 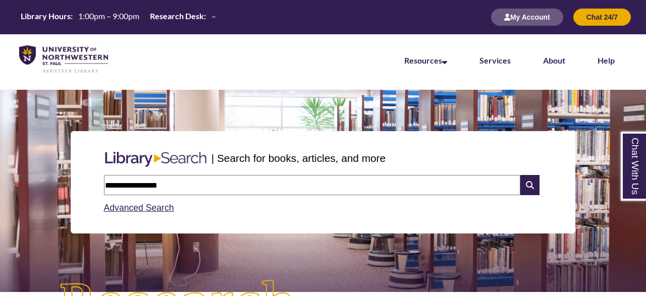 I want to click on img: Libary Search, so click(x=155, y=159).